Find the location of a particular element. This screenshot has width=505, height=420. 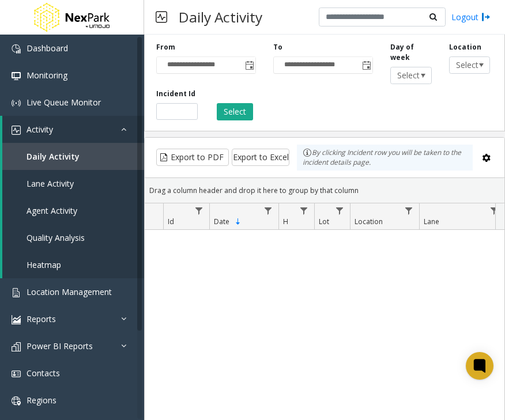

span: Heatmap is located at coordinates (44, 264).